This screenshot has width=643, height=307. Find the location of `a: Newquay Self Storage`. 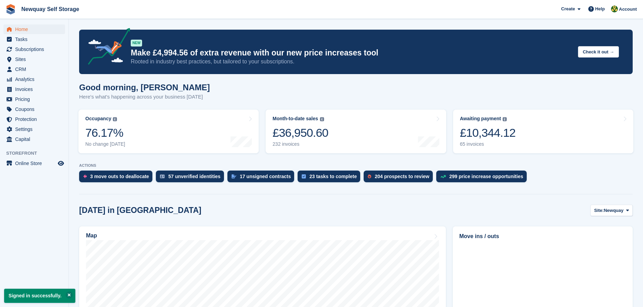

a: Newquay Self Storage is located at coordinates (50, 9).